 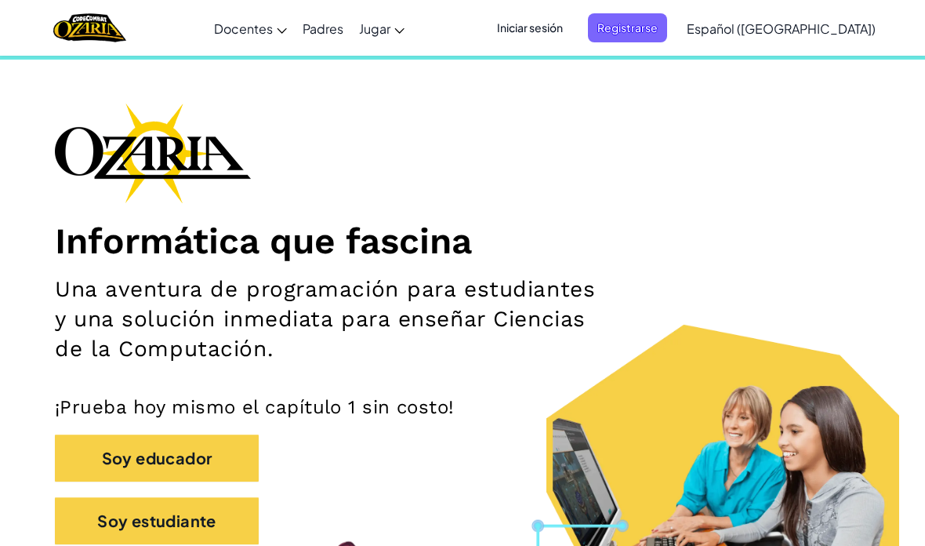 I want to click on p: ¡Prueba hoy mismo el capítulo 1 sin costo!, so click(x=463, y=407).